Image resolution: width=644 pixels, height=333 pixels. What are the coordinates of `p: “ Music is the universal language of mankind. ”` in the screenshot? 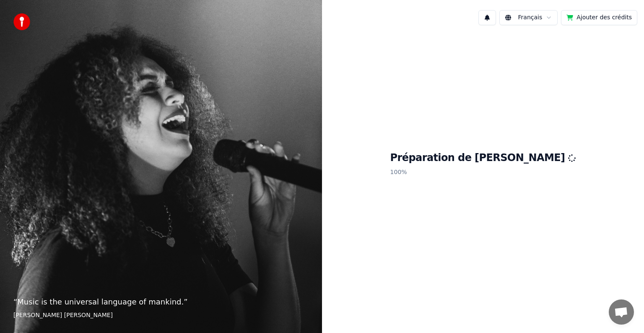 It's located at (161, 302).